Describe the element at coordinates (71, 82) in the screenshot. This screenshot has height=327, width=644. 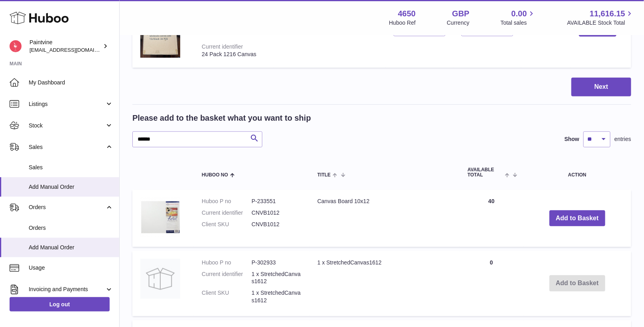
I see `span: My Dashboard` at that location.